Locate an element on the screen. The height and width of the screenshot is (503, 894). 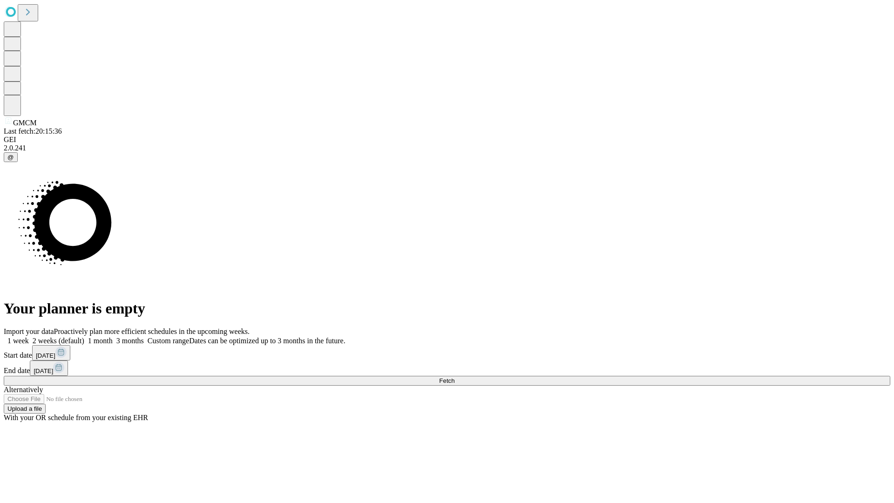
span: 1 week is located at coordinates (18, 340).